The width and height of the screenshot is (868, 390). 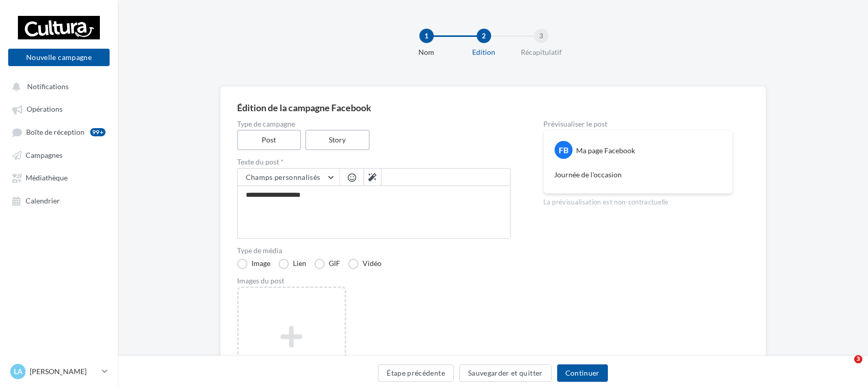 What do you see at coordinates (365, 264) in the screenshot?
I see `label: Vidéo` at bounding box center [365, 264].